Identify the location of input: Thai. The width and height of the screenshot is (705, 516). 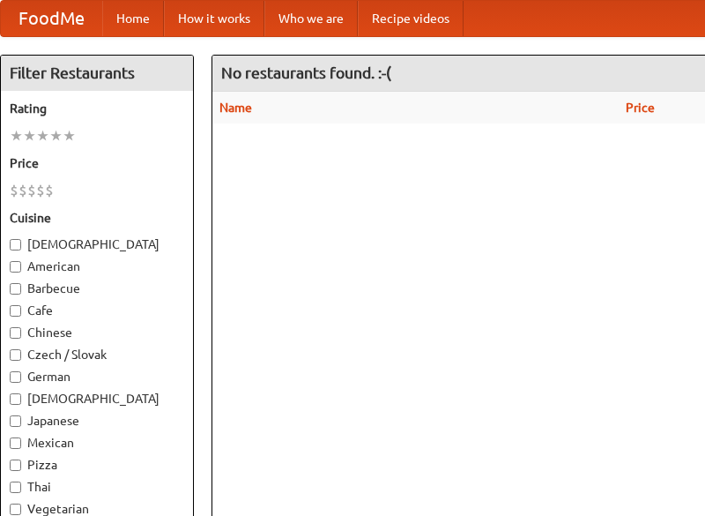
(15, 487).